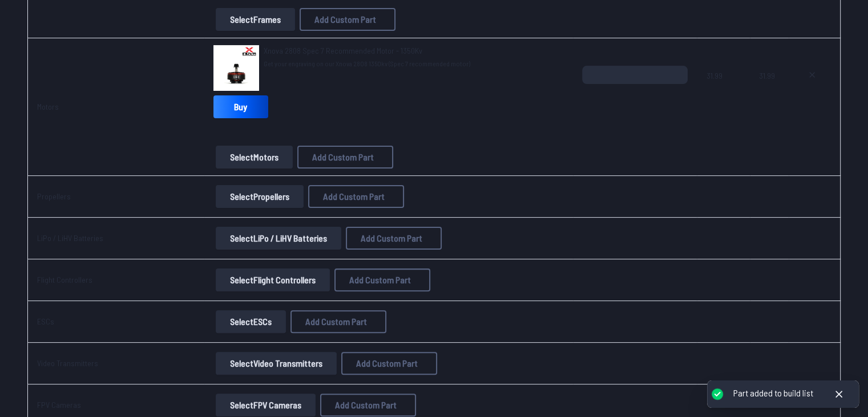 The width and height of the screenshot is (868, 417). What do you see at coordinates (236, 68) in the screenshot?
I see `img: image` at bounding box center [236, 68].